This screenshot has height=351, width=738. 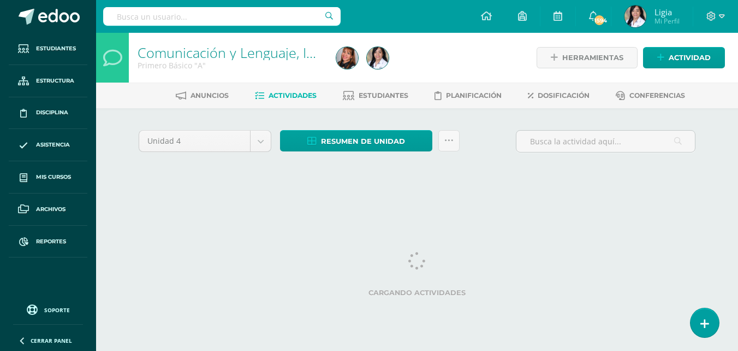 What do you see at coordinates (194, 141) in the screenshot?
I see `span: Unidad 4` at bounding box center [194, 141].